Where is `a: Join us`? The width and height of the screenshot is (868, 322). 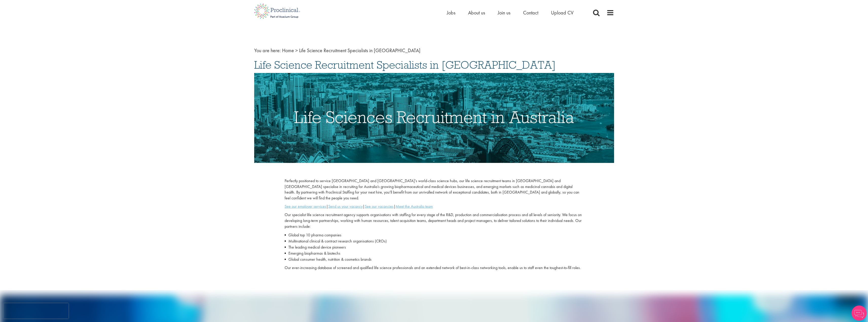
a: Join us is located at coordinates (504, 13).